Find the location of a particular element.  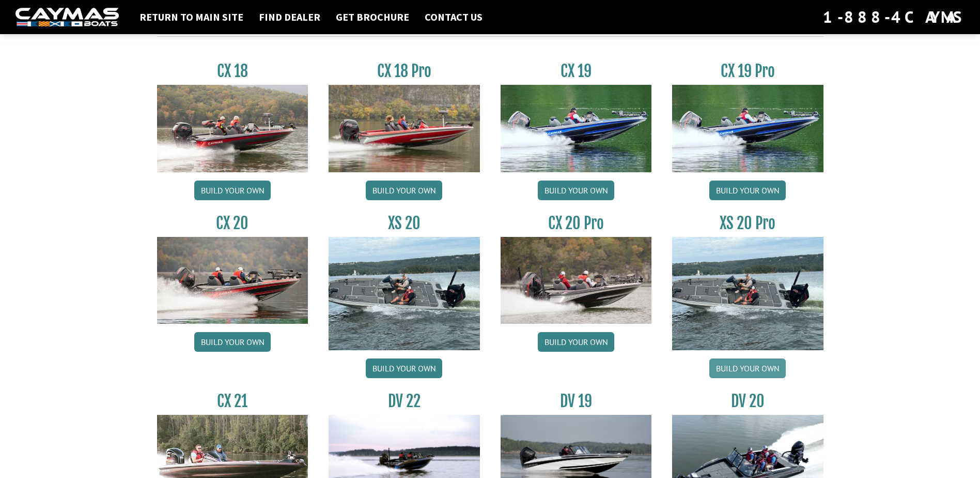

img: white-logo-c9c8dbefe5ff5ceceb0f0178aa75bf4bb51f6bca0971e226c86eb53dfe498488.png is located at coordinates (67, 17).